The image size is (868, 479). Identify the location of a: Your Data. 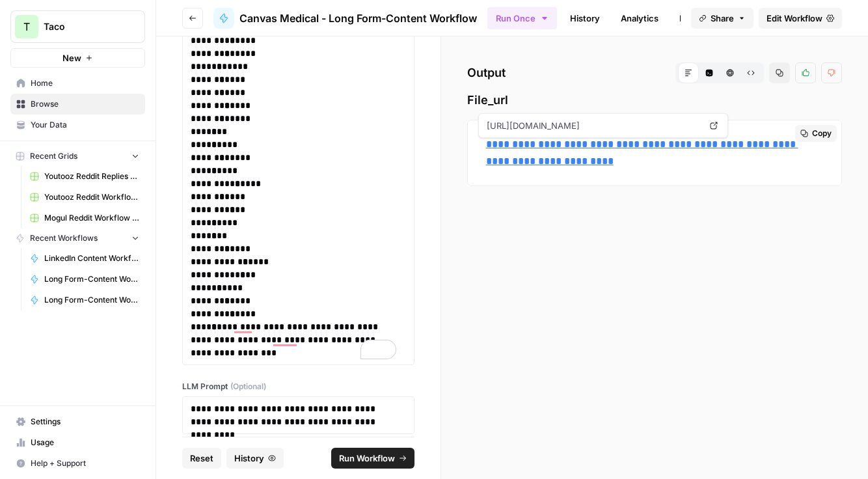
(78, 125).